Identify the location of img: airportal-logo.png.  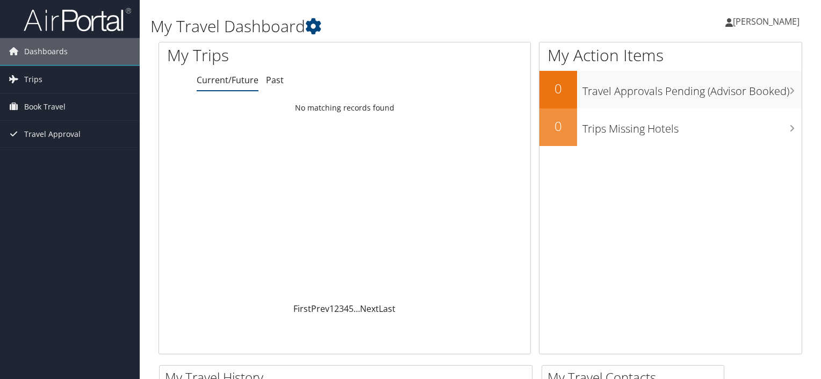
(77, 19).